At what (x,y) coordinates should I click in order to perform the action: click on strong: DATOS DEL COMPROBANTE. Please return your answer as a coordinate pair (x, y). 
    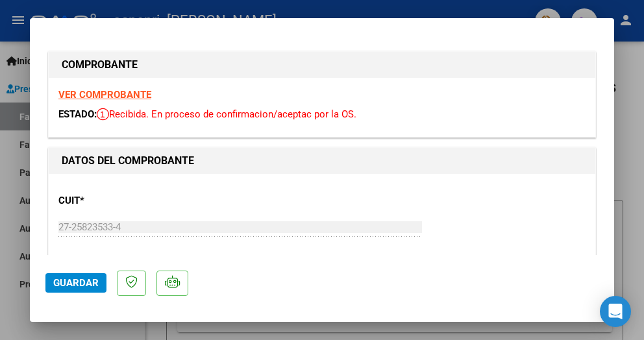
    Looking at the image, I should click on (128, 160).